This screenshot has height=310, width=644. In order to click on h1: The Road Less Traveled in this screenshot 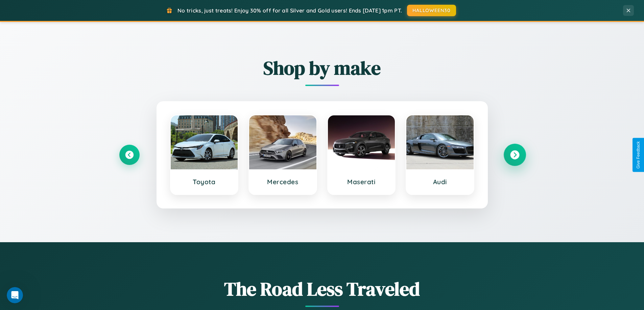, I will do `click(322, 289)`.